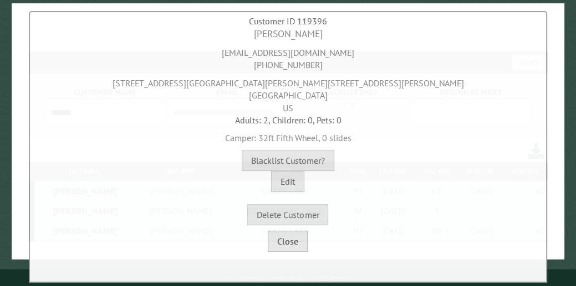  Describe the element at coordinates (288, 21) in the screenshot. I see `div: Customer ID 119396` at that location.